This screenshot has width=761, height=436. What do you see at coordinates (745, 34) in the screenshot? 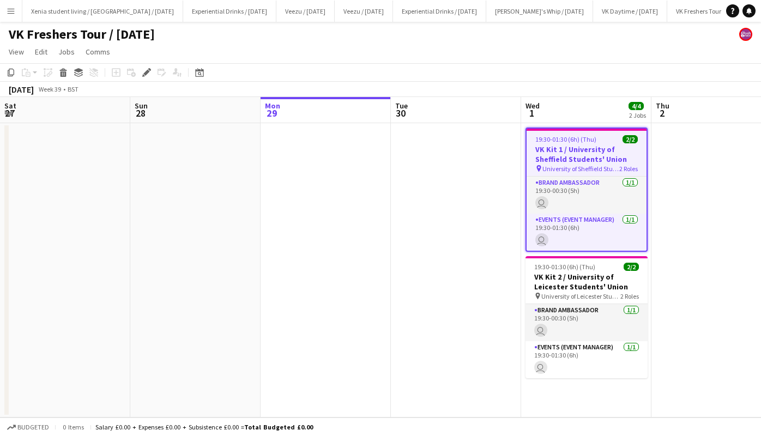
I see `app-user-avatar: Gosh Promo UK` at bounding box center [745, 34].